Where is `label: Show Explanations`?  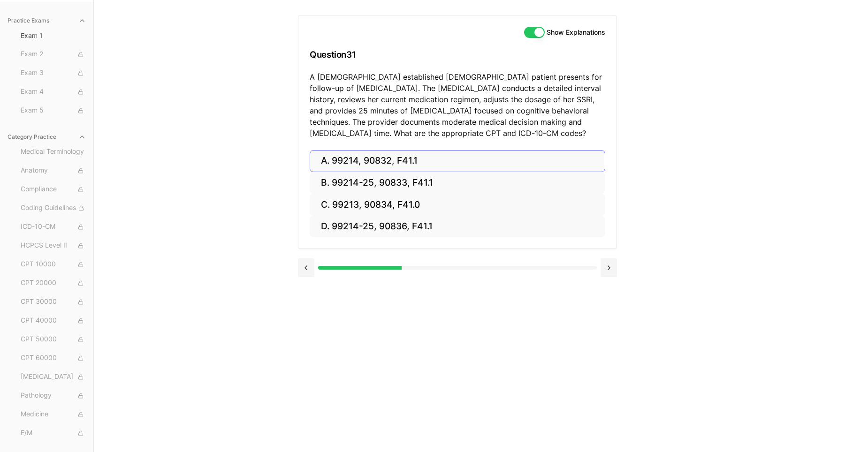
label: Show Explanations is located at coordinates (576, 33).